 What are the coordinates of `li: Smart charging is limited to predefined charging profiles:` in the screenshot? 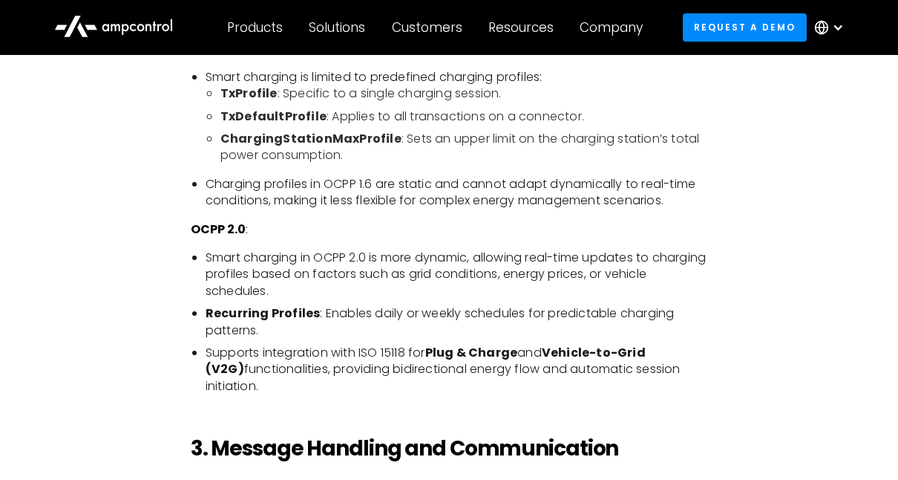 It's located at (457, 117).